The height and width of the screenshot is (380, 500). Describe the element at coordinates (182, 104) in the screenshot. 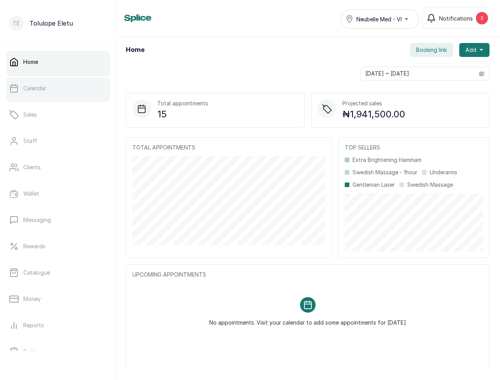

I see `p: Total appointments` at that location.